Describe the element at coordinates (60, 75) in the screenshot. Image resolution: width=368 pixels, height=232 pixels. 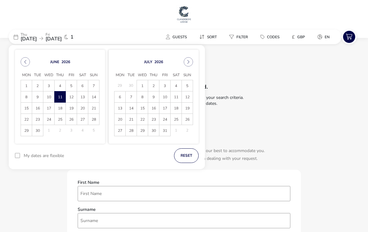
I see `span: Thu` at that location.